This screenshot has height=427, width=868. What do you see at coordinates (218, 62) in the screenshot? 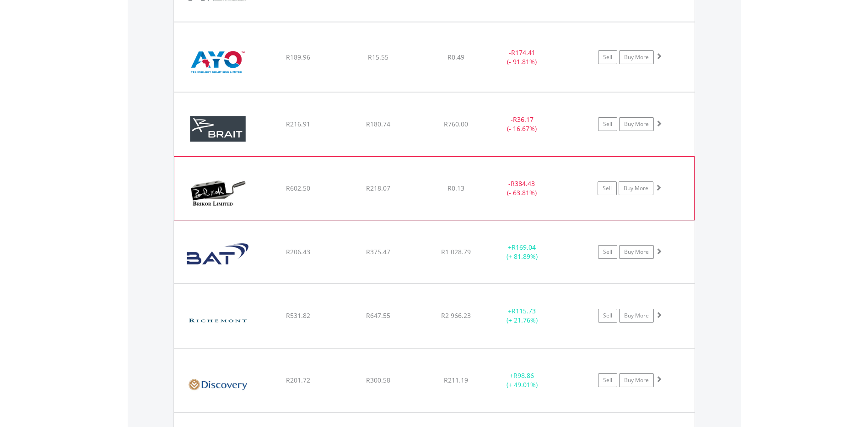
I see `img: EQU.ZA.AYO.png` at bounding box center [218, 62].